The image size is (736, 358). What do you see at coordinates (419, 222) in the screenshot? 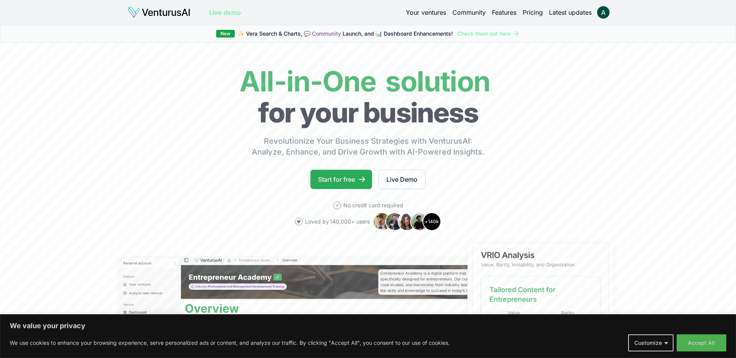
I see `img: Avatar 4` at bounding box center [419, 222].